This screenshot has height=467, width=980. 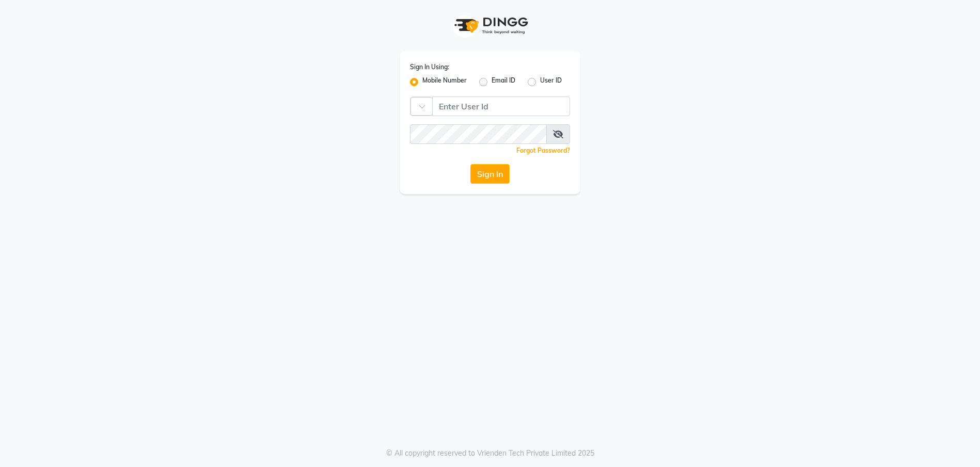 I want to click on label: Email ID, so click(x=503, y=82).